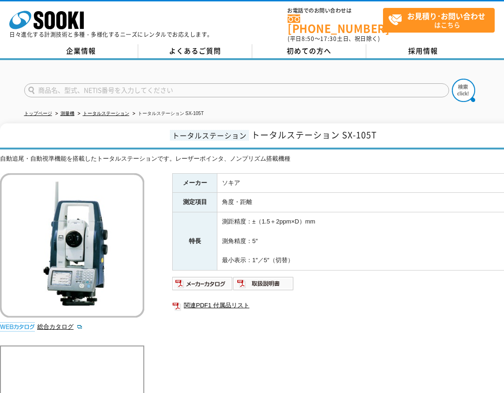 This screenshot has width=504, height=393. What do you see at coordinates (308, 39) in the screenshot?
I see `span: 8:50` at bounding box center [308, 39].